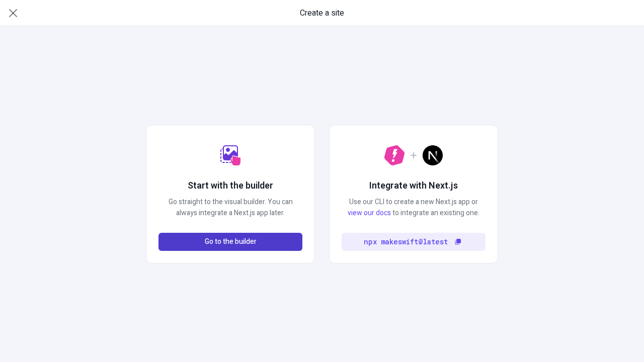 Image resolution: width=644 pixels, height=362 pixels. Describe the element at coordinates (414, 207) in the screenshot. I see `p: Use our CLI to create a new Next.js app or to integrate an existing one.` at that location.